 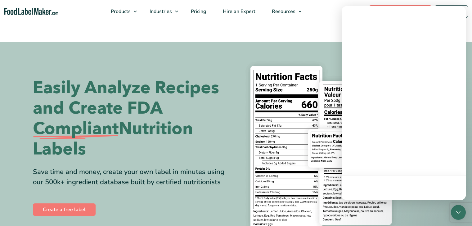 I want to click on span: Products, so click(x=120, y=11).